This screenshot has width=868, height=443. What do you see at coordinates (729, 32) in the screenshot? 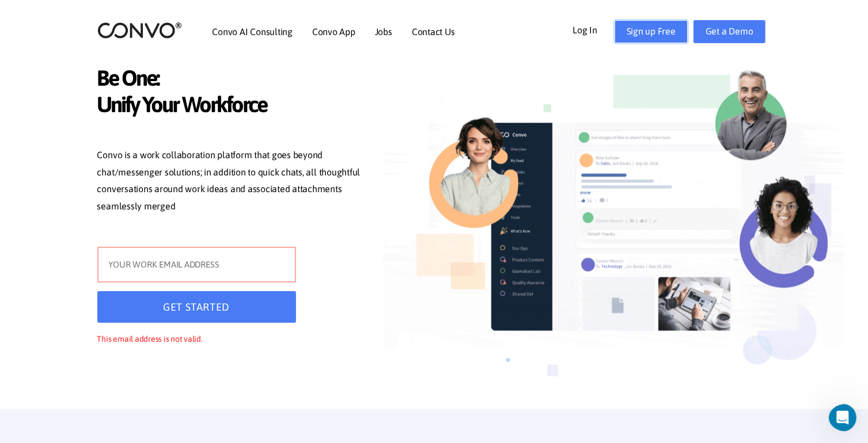
I see `a: Get a Demo` at bounding box center [729, 32].